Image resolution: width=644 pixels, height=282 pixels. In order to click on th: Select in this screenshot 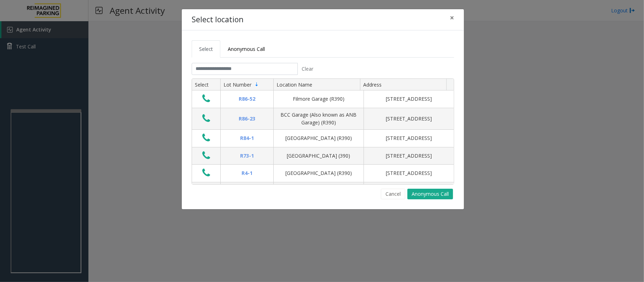, I will do `click(206, 85)`.